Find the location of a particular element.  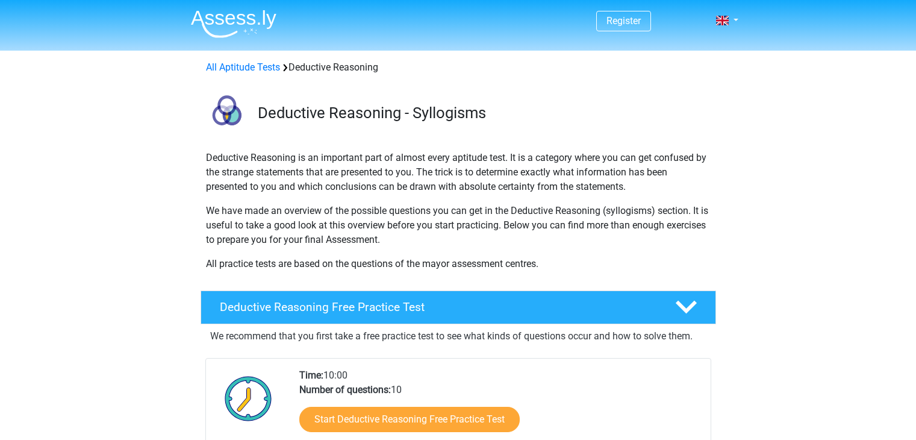

a: Register is located at coordinates (623, 20).